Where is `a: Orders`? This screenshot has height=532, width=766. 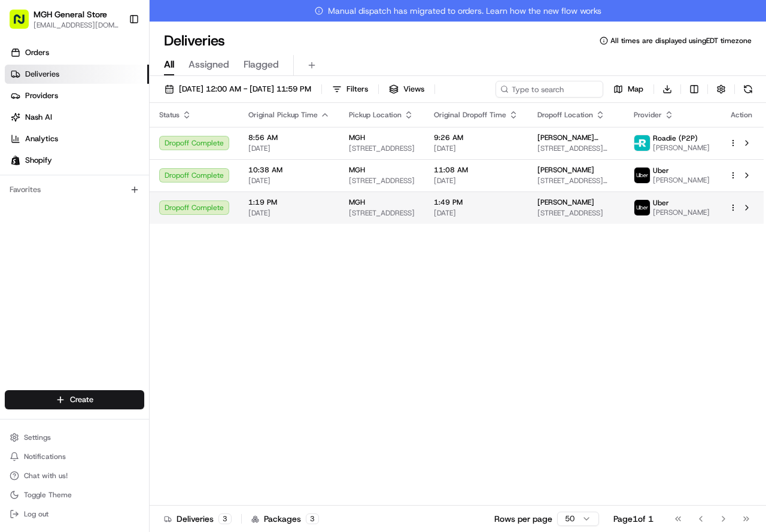
a: Orders is located at coordinates (77, 53).